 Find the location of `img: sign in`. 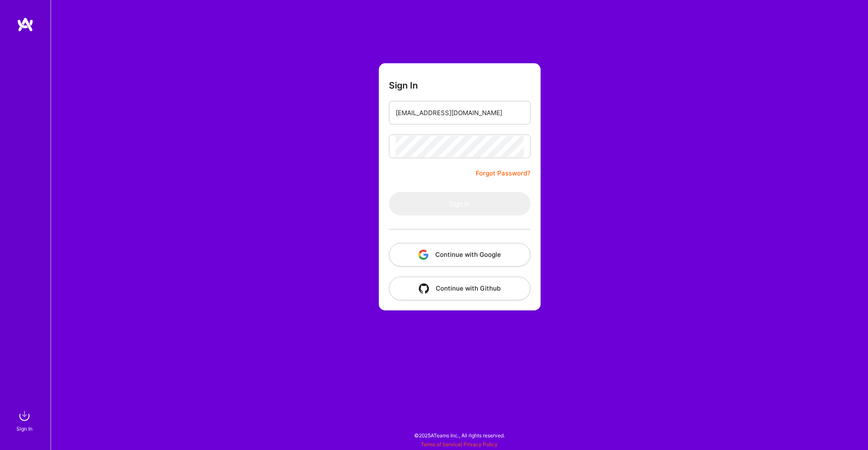

img: sign in is located at coordinates (24, 416).